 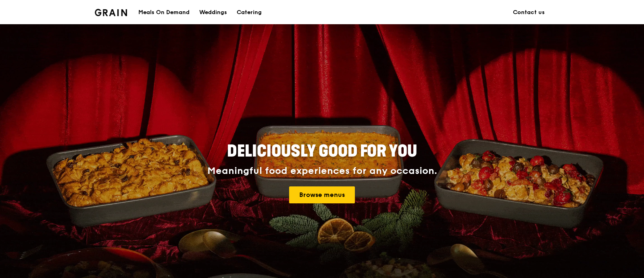 I want to click on div: Meaningful food experiences for any occasion., so click(x=322, y=171).